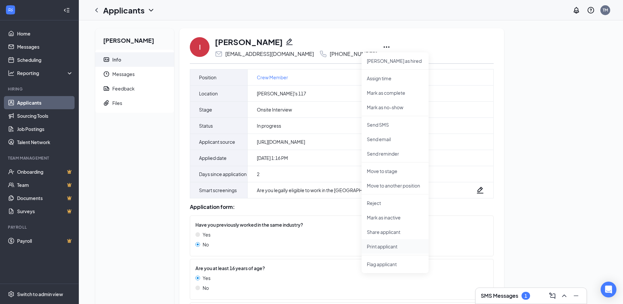 The image size is (623, 304). I want to click on a: Scheduling, so click(45, 60).